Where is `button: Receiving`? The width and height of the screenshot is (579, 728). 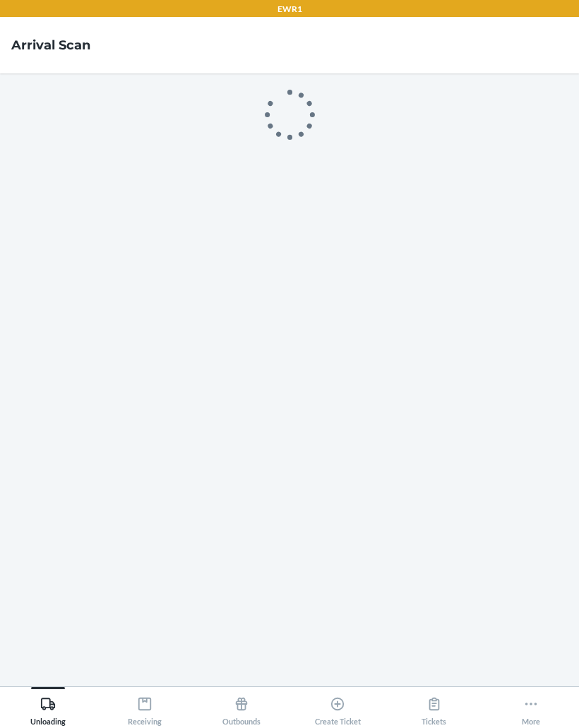 button: Receiving is located at coordinates (145, 707).